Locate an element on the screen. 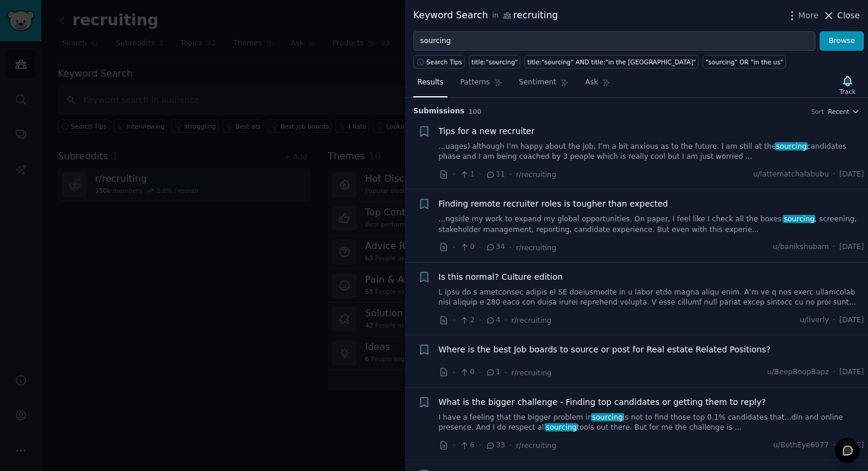 Image resolution: width=868 pixels, height=471 pixels. span: Is this normal? Culture edition is located at coordinates (501, 277).